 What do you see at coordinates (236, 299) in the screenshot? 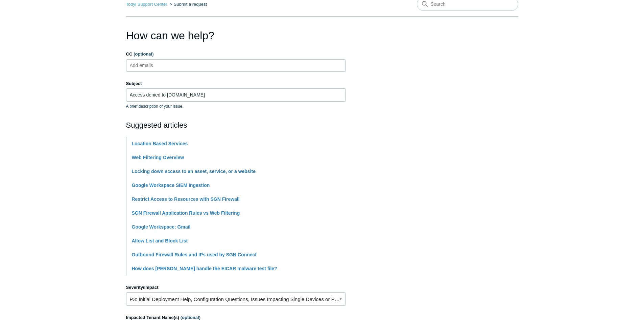
I see `a: P3: Initial Deployment Help, Configuration Questions, Issues Impacting Single Devices or Past Out...` at bounding box center [236, 299].